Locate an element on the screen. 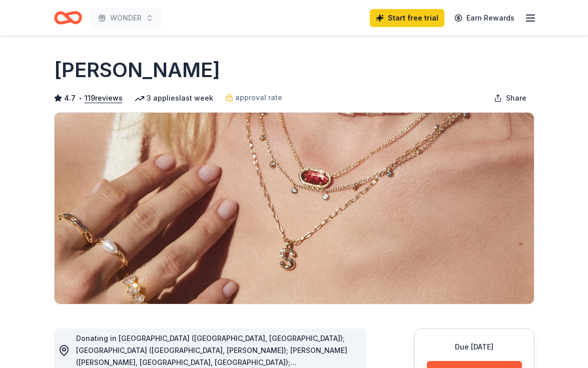  span: WONDER is located at coordinates (126, 18).